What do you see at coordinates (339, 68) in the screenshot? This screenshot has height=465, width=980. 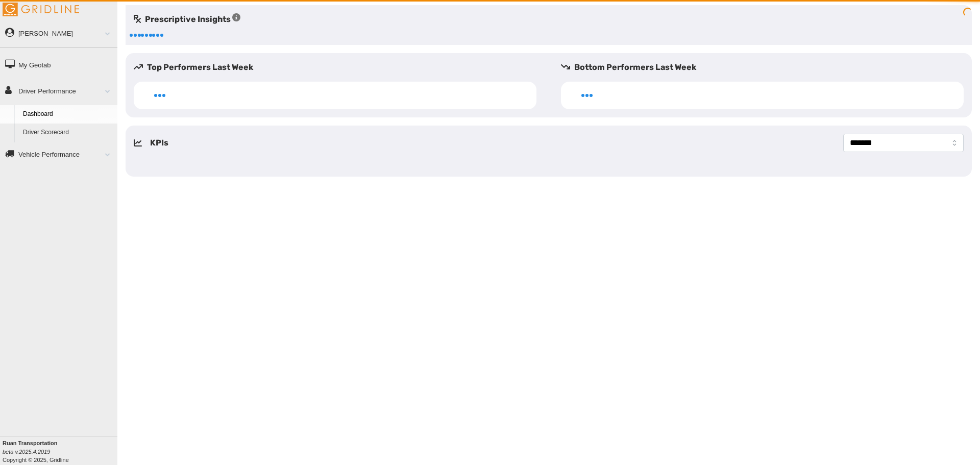 I see `h5: Top Performers Last Week` at bounding box center [339, 68].